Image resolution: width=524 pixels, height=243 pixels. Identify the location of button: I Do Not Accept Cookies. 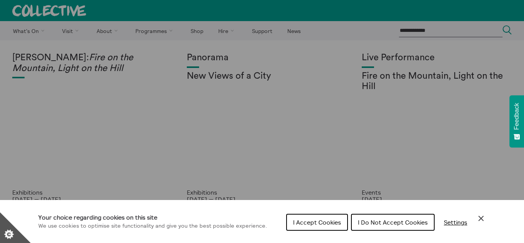
(393, 222).